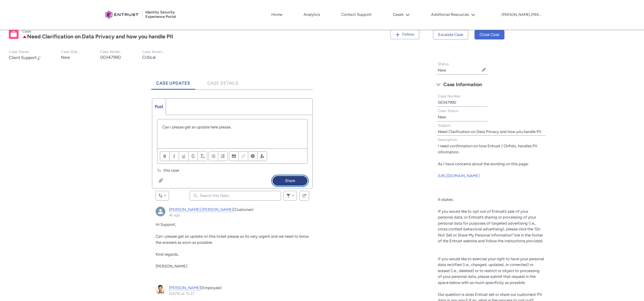 The image size is (644, 301). Describe the element at coordinates (223, 156) in the screenshot. I see `button: Numbered List` at that location.